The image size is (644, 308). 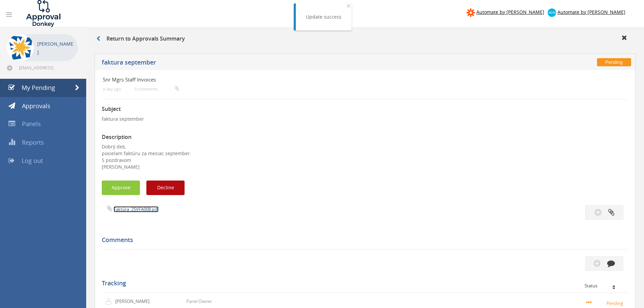 What do you see at coordinates (112, 89) in the screenshot?
I see `small: a day ago` at bounding box center [112, 89].